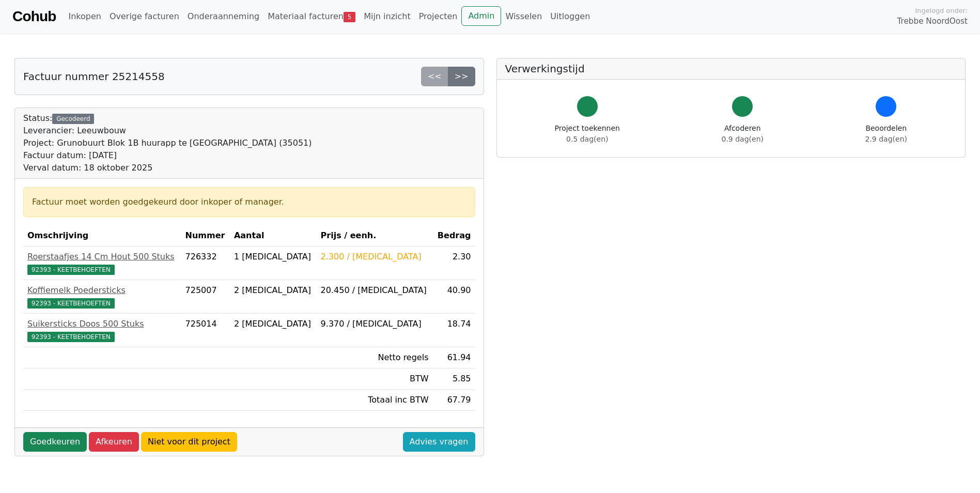 Image resolution: width=980 pixels, height=493 pixels. Describe the element at coordinates (375, 379) in the screenshot. I see `td: BTW` at that location.